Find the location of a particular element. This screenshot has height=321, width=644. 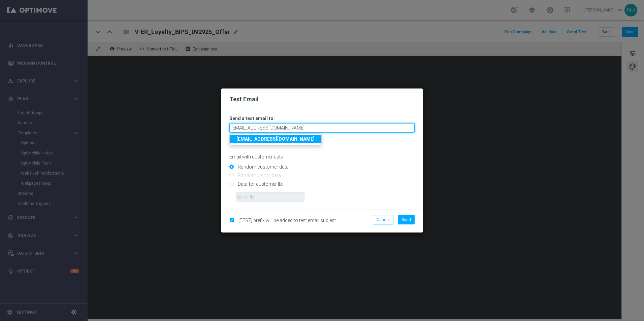

input: Enter ID is located at coordinates (270, 197).